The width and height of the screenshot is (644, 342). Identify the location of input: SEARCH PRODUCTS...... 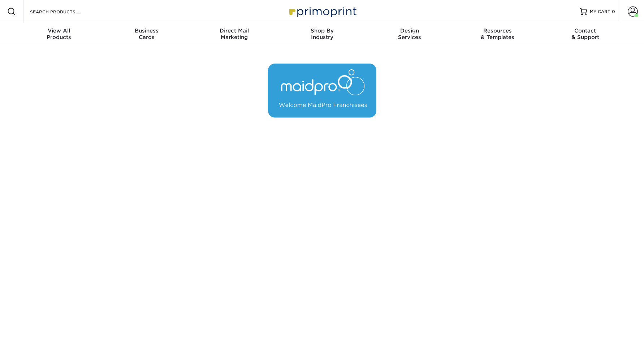
(64, 12).